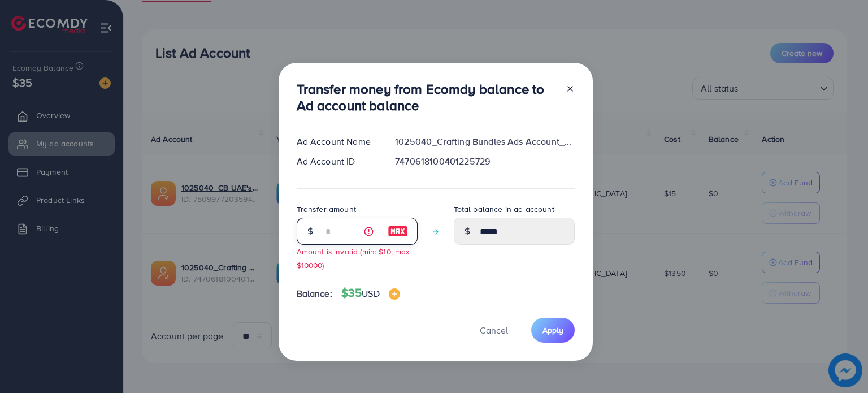 The height and width of the screenshot is (393, 868). I want to click on button: Cancel, so click(495, 329).